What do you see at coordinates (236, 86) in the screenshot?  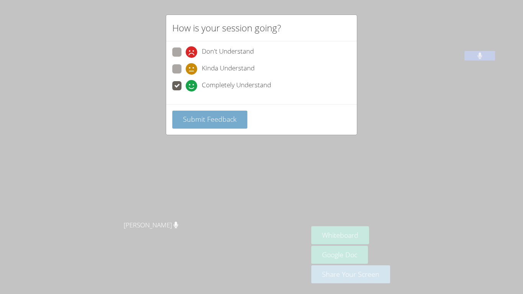 I see `span: Completely Understand` at bounding box center [236, 86].